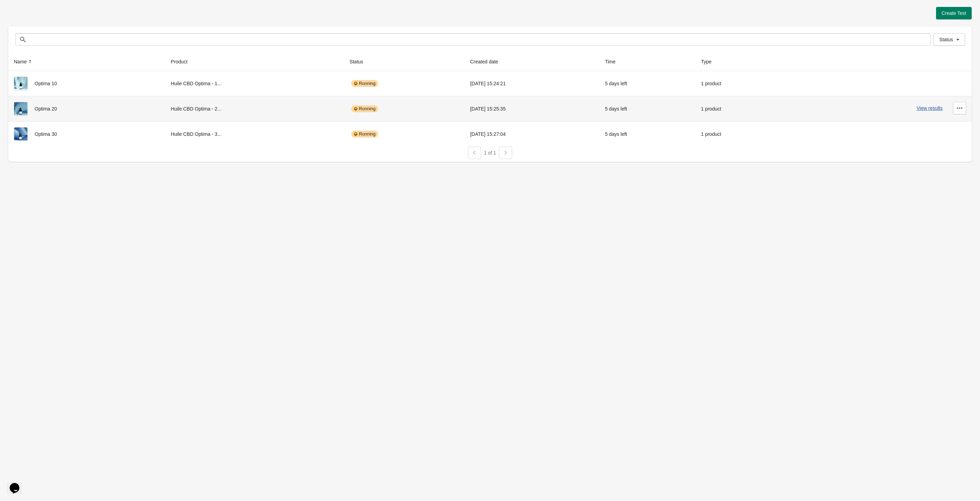  I want to click on span: 1 of 1, so click(490, 152).